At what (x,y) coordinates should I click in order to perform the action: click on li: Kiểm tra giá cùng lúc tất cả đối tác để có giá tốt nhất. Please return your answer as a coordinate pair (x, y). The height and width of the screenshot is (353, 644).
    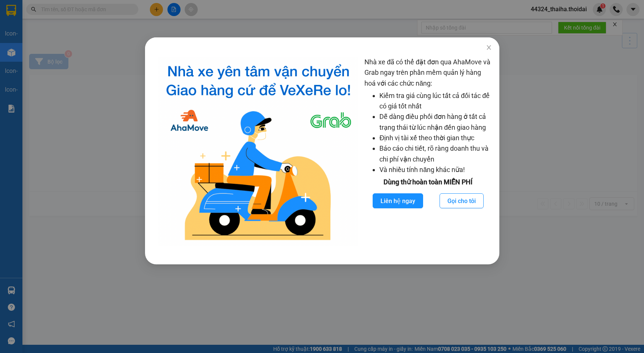
    Looking at the image, I should click on (435, 101).